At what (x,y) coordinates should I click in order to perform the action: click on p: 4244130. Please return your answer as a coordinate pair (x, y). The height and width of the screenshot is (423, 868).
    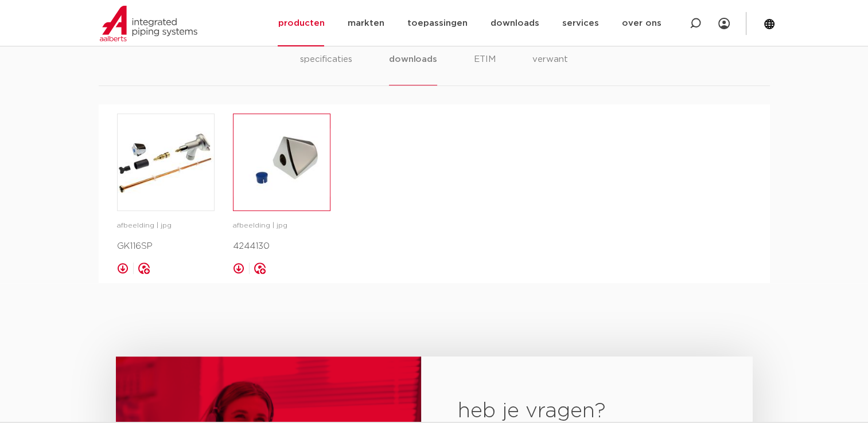
    Looking at the image, I should click on (282, 247).